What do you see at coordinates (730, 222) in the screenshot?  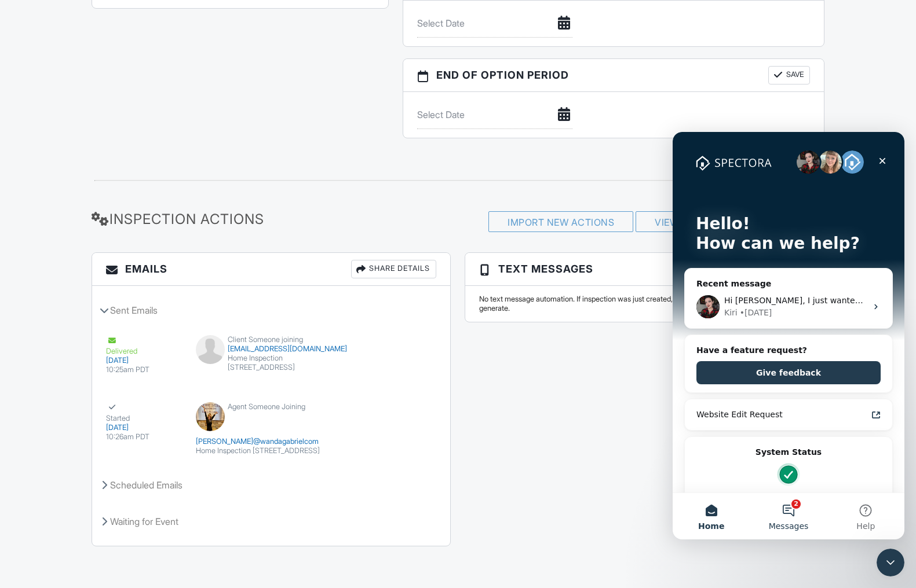 I see `a: View All Inspection Actions` at bounding box center [730, 222].